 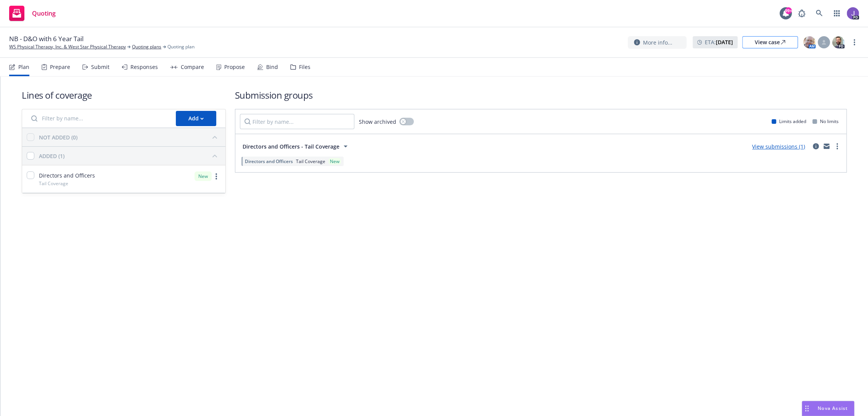 What do you see at coordinates (144, 67) in the screenshot?
I see `div: Responses` at bounding box center [144, 67].